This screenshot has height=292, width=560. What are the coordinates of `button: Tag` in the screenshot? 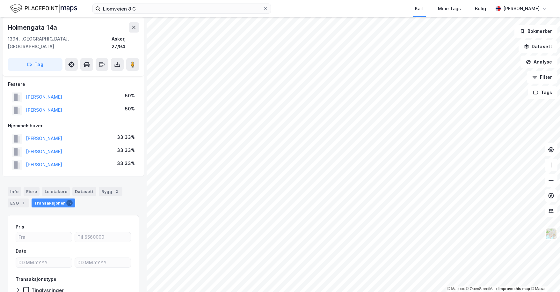 It's located at (35, 64).